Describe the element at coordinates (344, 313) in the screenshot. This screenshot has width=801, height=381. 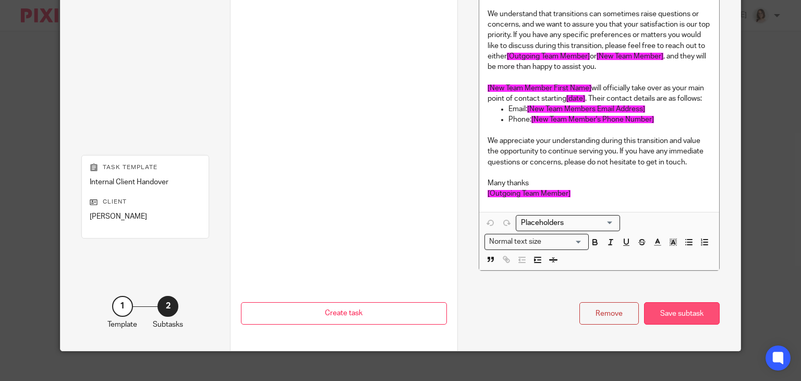
I see `button: Create task` at that location.